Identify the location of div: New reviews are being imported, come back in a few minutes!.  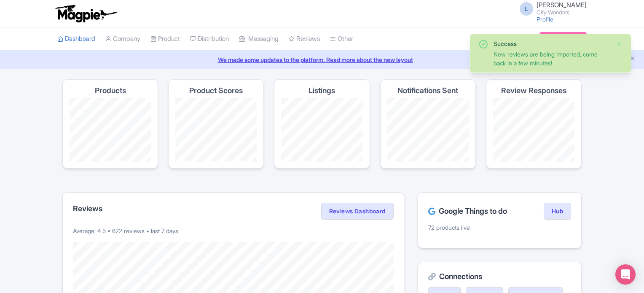
(551, 59).